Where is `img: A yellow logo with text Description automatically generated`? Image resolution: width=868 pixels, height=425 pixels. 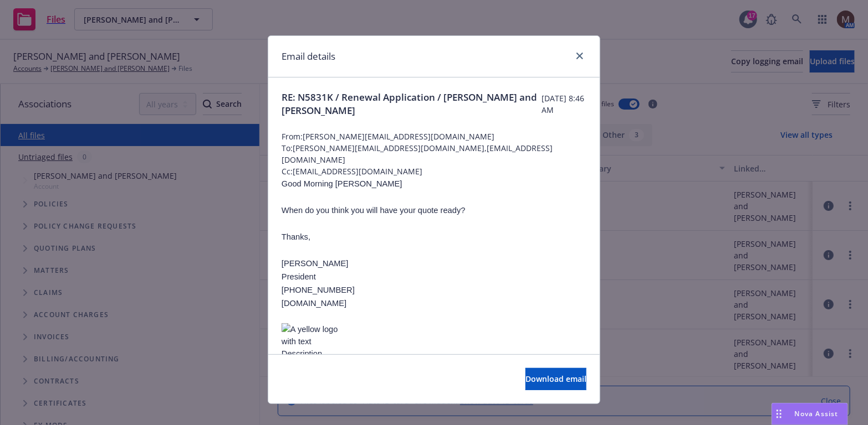
img: A yellow logo with text Description automatically generated is located at coordinates (317, 359).